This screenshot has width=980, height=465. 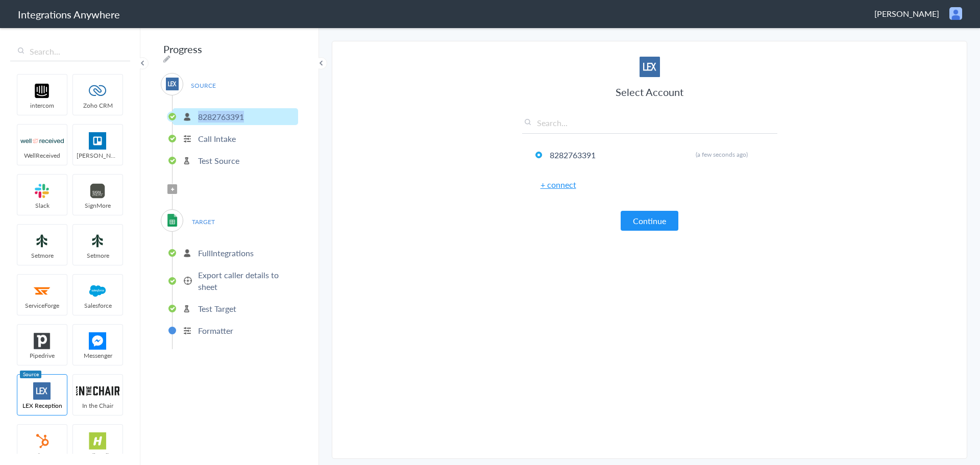 I want to click on span: Salesforce, so click(x=98, y=306).